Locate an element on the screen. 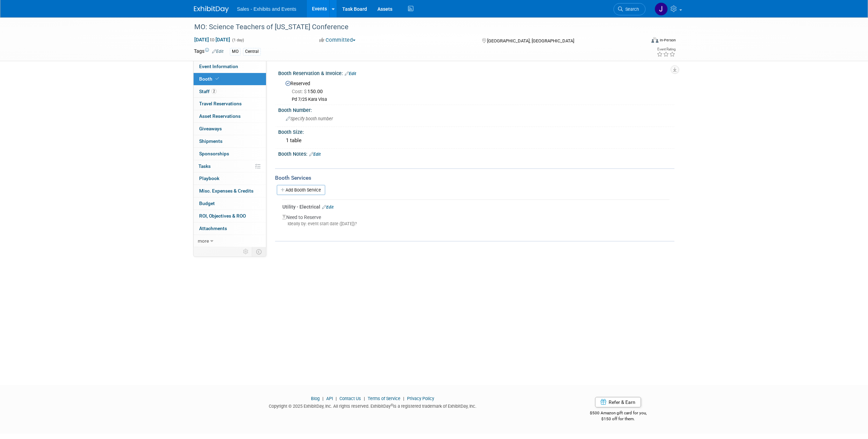 This screenshot has width=868, height=439. span: Sponsorships is located at coordinates (214, 154).